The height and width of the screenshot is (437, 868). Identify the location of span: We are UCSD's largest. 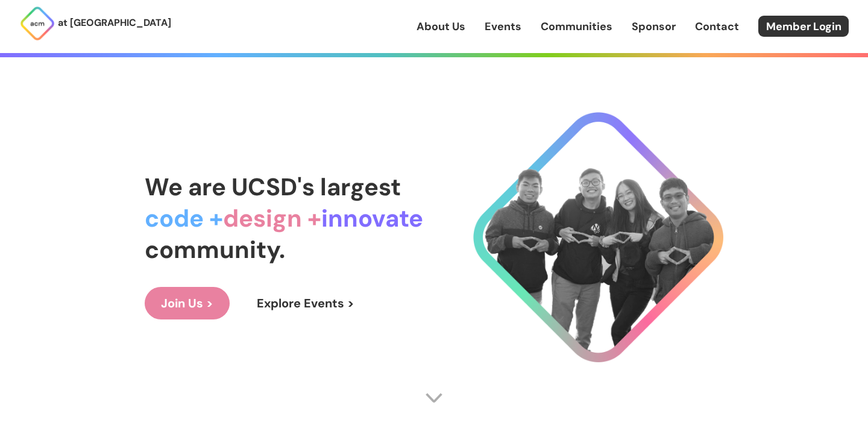
(272, 187).